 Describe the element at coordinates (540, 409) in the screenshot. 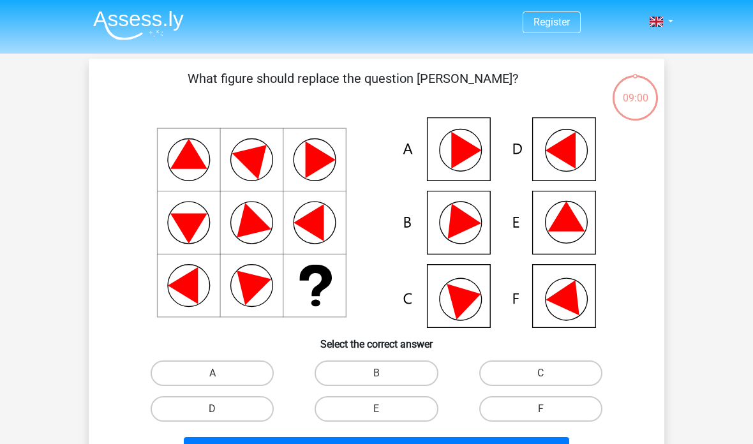

I see `label: F` at that location.